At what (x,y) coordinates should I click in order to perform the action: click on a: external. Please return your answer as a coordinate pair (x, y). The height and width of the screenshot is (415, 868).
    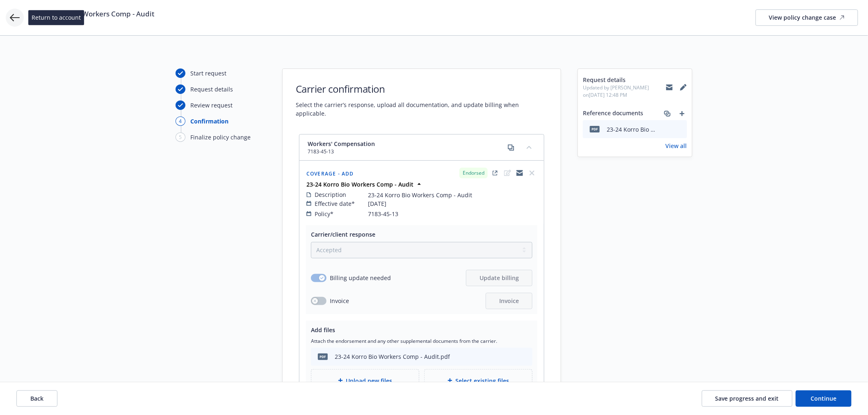
    Looking at the image, I should click on (495, 173).